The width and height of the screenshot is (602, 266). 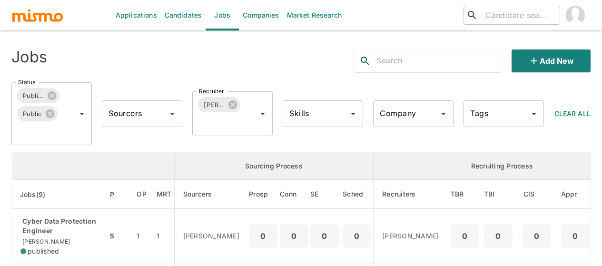 What do you see at coordinates (39, 195) in the screenshot?
I see `span: Jobs(9)` at bounding box center [39, 195].